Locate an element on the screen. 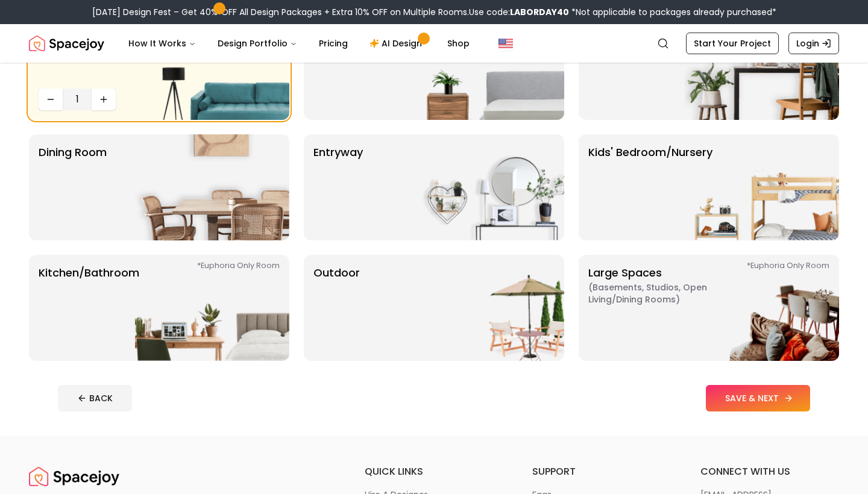 The image size is (868, 494). h6: connect with us is located at coordinates (770, 472).